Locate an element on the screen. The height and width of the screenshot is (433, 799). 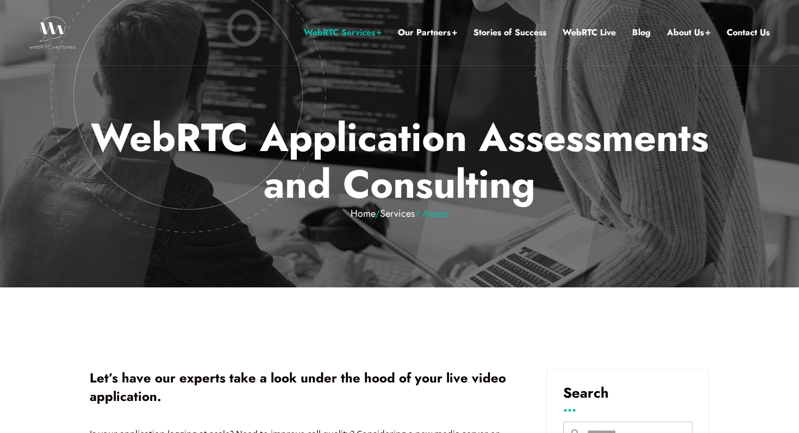
em: / / Assess is located at coordinates (400, 214).